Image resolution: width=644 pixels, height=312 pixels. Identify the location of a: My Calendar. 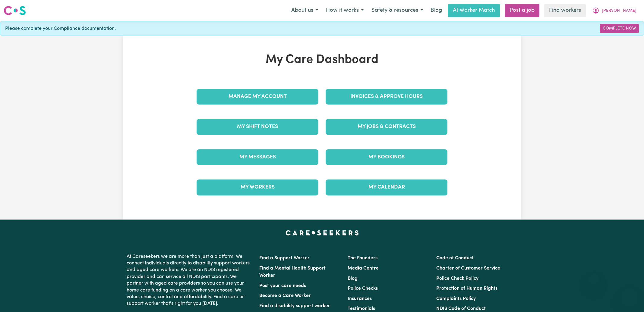
(386, 187).